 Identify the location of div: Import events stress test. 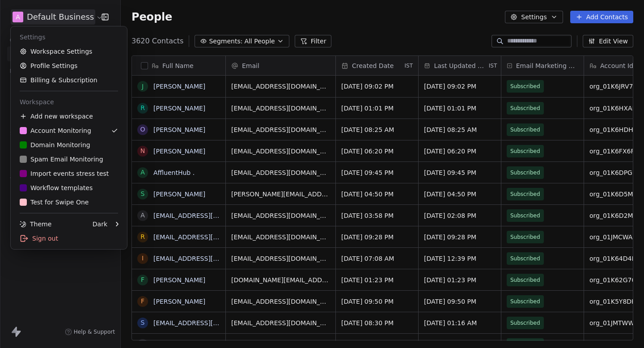
(64, 174).